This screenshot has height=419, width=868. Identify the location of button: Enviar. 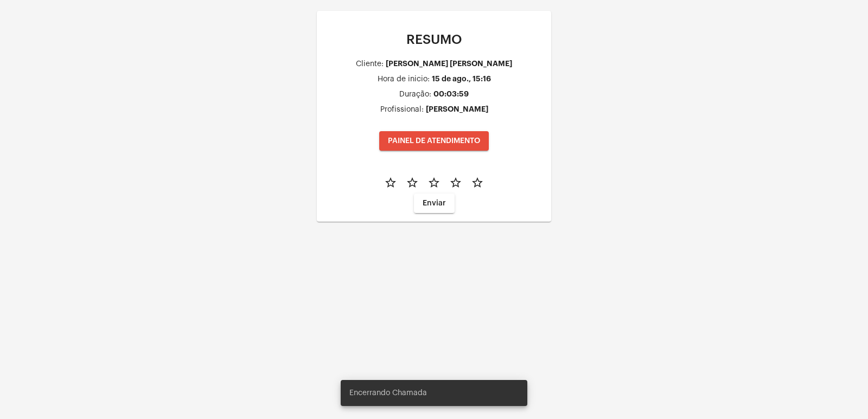
(434, 203).